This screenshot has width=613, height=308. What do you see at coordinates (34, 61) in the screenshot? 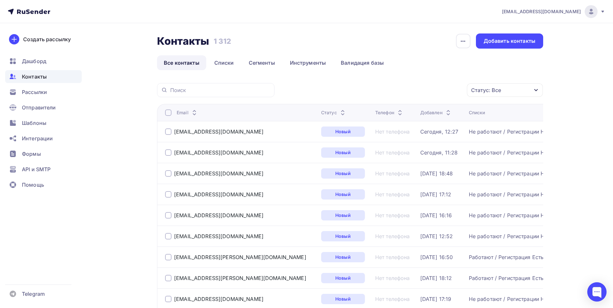
I see `span: Дашборд` at bounding box center [34, 61].